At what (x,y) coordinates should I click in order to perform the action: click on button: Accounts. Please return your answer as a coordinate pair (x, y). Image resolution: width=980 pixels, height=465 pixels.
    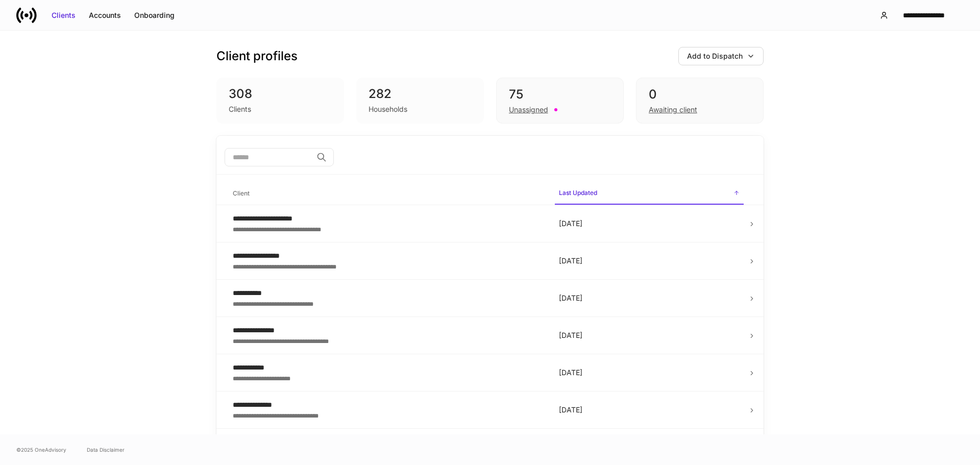
    Looking at the image, I should click on (104, 15).